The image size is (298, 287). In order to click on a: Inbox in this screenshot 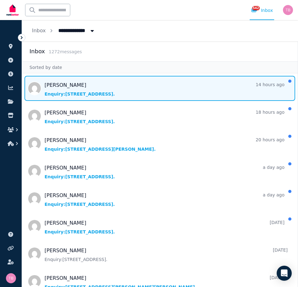, I will do `click(39, 30)`.